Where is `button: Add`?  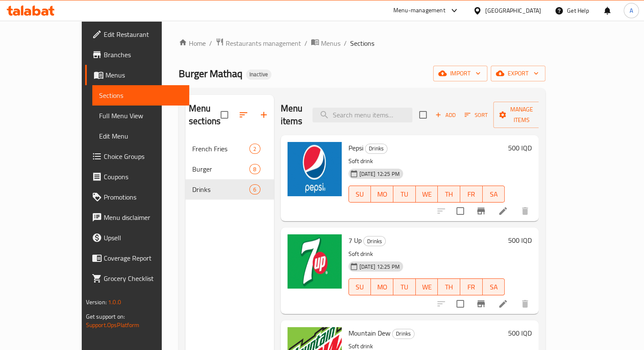 button: Add is located at coordinates (445, 115).